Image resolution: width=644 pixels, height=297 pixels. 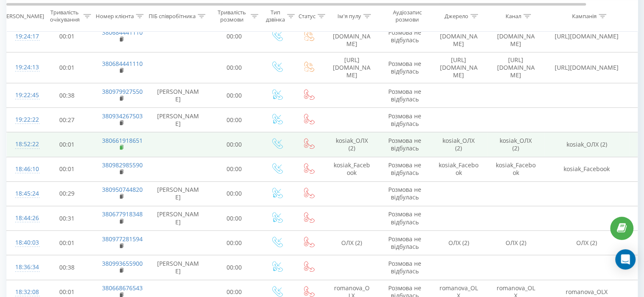 What do you see at coordinates (231, 16) in the screenshot?
I see `div: Тривалість розмови` at bounding box center [231, 16].